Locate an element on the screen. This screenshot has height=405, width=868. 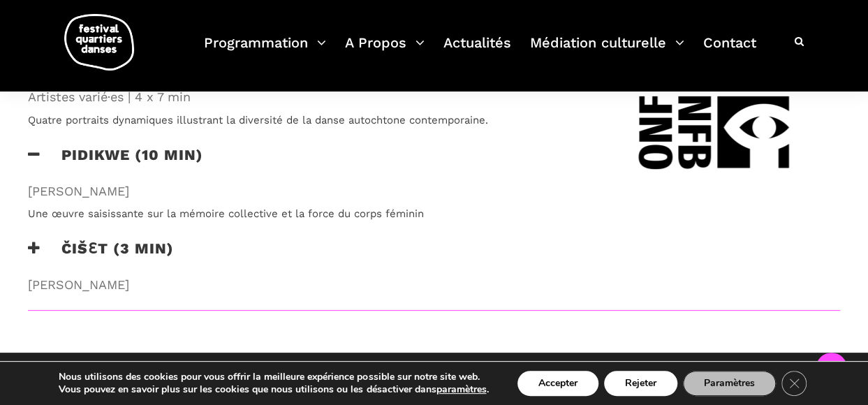
p: Vous pouvez en savoir plus sur les cookies que nous utilisons ou les désactiver dans . is located at coordinates (273, 390).